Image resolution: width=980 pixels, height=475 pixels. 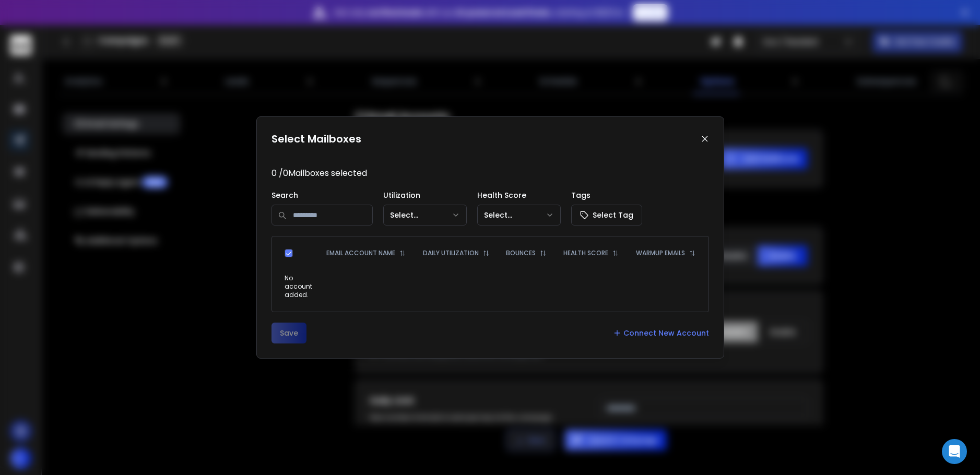 What do you see at coordinates (490, 173) in the screenshot?
I see `p: 0 / 0 Mailboxes selected` at bounding box center [490, 173].